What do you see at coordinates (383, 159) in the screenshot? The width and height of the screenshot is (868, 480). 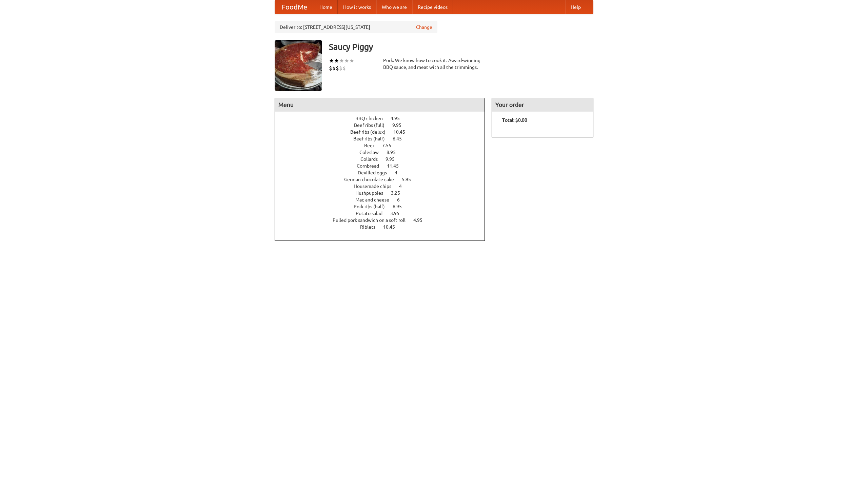 I see `a: Collards 9.95` at bounding box center [383, 159].